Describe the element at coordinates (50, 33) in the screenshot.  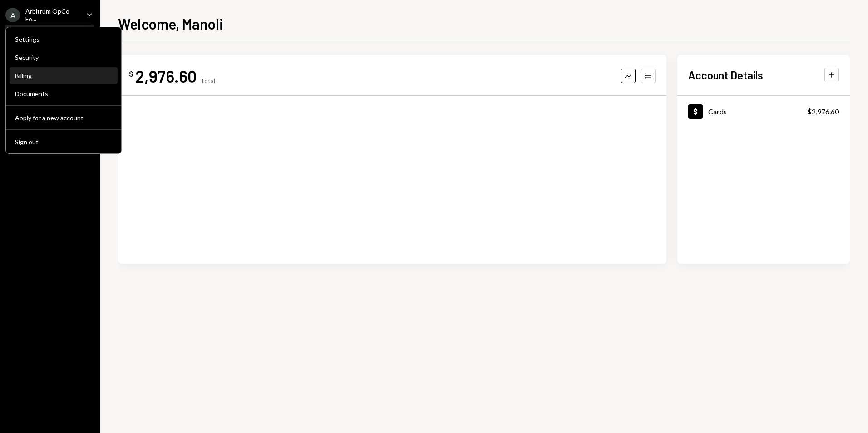
I see `a: Home` at that location.